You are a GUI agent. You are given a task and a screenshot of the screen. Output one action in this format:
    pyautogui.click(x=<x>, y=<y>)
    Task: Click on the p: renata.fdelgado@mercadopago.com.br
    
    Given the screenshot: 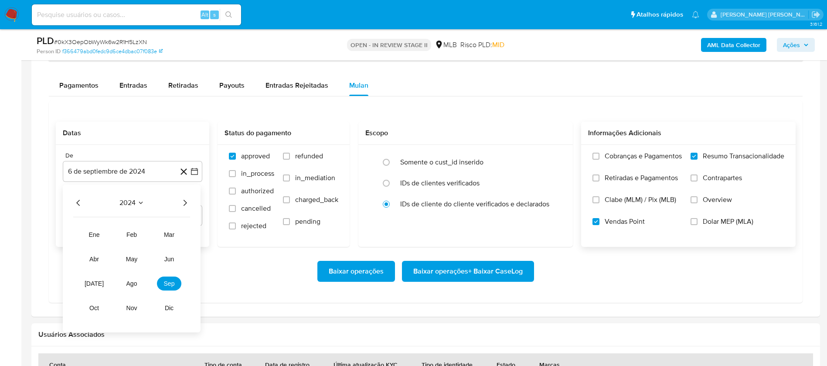 What is the action you would take?
    pyautogui.click(x=764, y=14)
    